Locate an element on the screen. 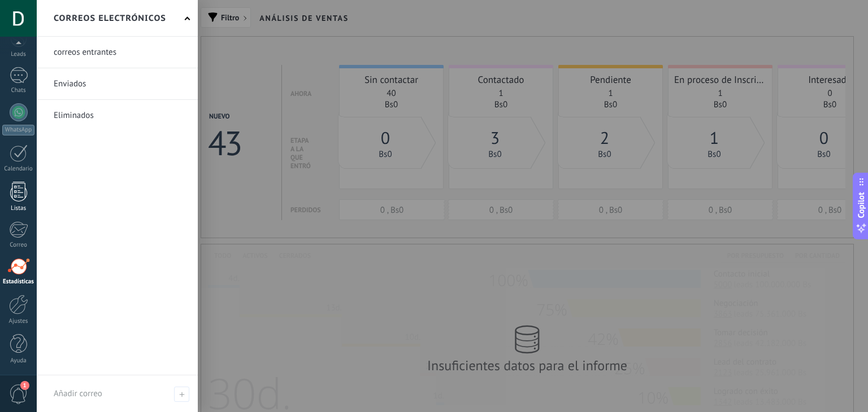 The image size is (868, 412). div: WhatsApp is located at coordinates (18, 130).